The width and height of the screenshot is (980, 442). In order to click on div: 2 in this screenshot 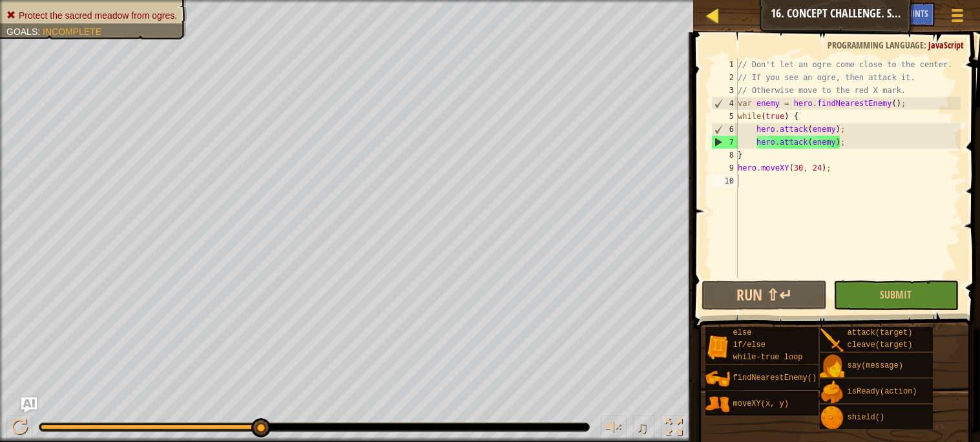, I will do `click(724, 78)`.